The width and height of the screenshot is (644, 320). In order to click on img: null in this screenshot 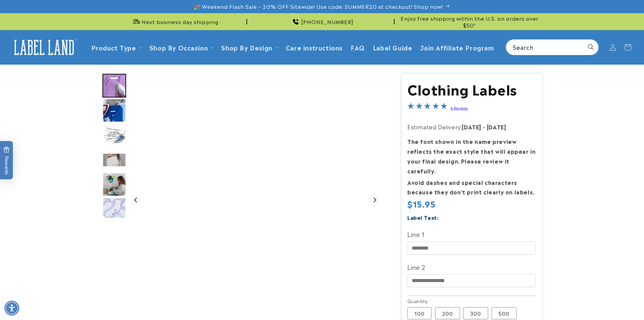, I will do `click(114, 160)`.